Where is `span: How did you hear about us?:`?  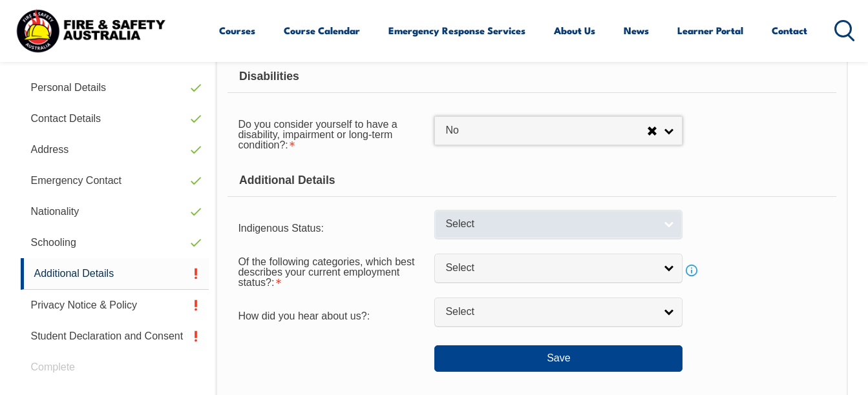 span: How did you hear about us?: is located at coordinates (304, 316).